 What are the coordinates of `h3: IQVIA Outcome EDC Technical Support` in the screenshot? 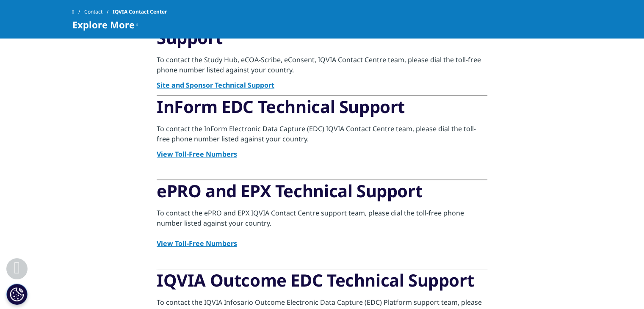 It's located at (322, 283).